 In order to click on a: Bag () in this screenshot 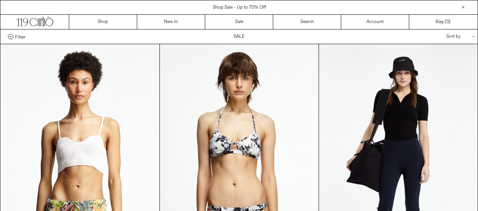, I will do `click(443, 22)`.